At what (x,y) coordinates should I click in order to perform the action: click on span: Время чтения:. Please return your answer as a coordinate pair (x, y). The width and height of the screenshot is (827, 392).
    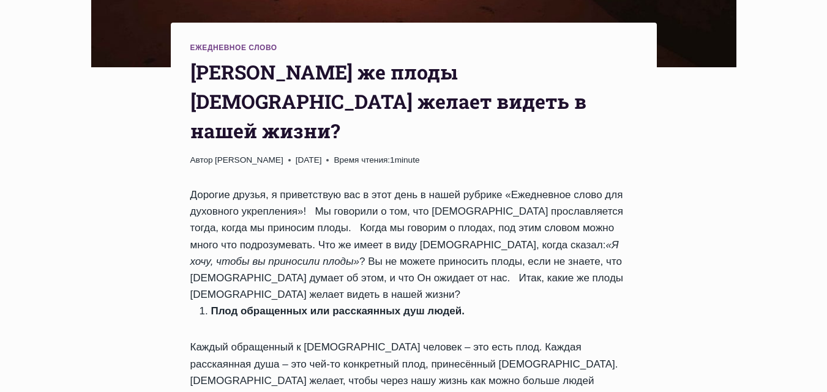
    Looking at the image, I should click on (362, 160).